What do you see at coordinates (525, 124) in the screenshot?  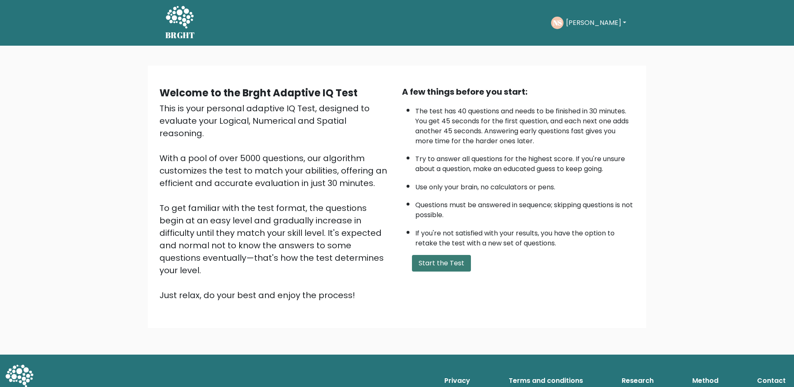 I see `li: The test has 40 questions and needs to be finished in 30 minutes. You get 45 seconds for the firs...` at bounding box center [525, 124].